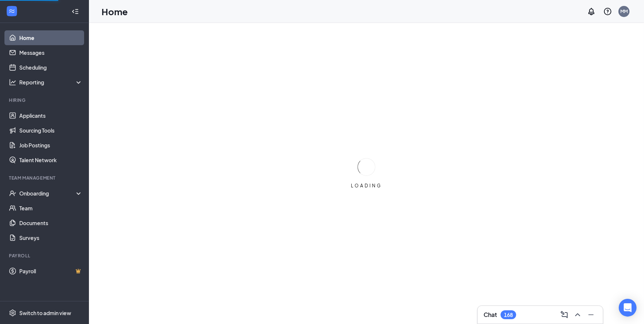 The height and width of the screenshot is (324, 644). I want to click on div: Team Management, so click(45, 178).